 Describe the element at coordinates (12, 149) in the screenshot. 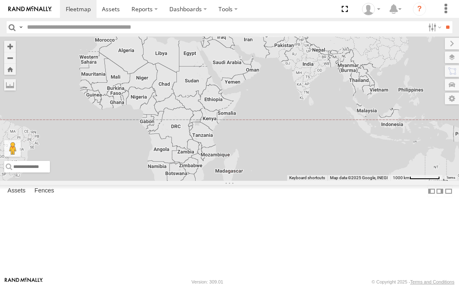

I see `button: Drag Pegman onto the map to open Street View` at that location.